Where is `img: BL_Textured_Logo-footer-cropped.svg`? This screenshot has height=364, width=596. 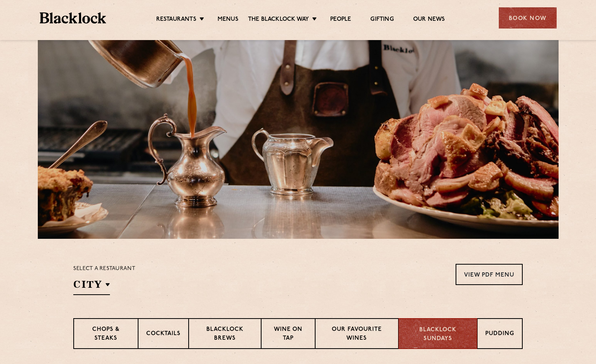
img: BL_Textured_Logo-footer-cropped.svg is located at coordinates (73, 18).